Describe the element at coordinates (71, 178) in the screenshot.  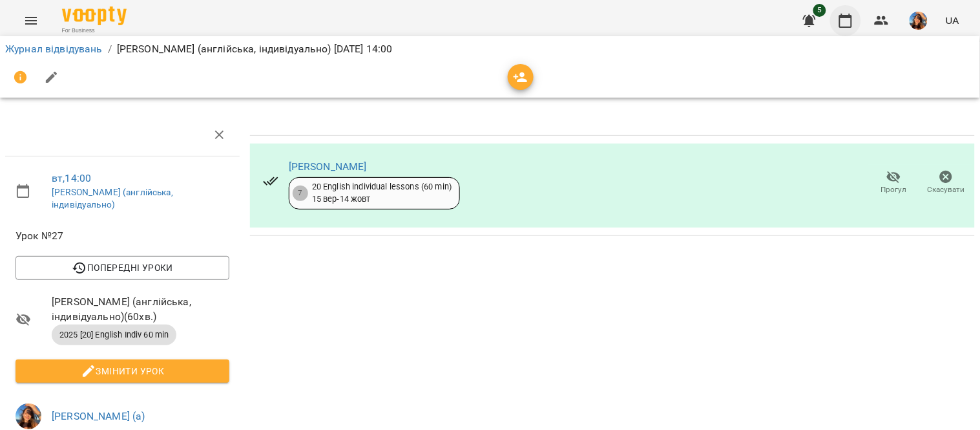
I see `a: вт , 14:00` at that location.